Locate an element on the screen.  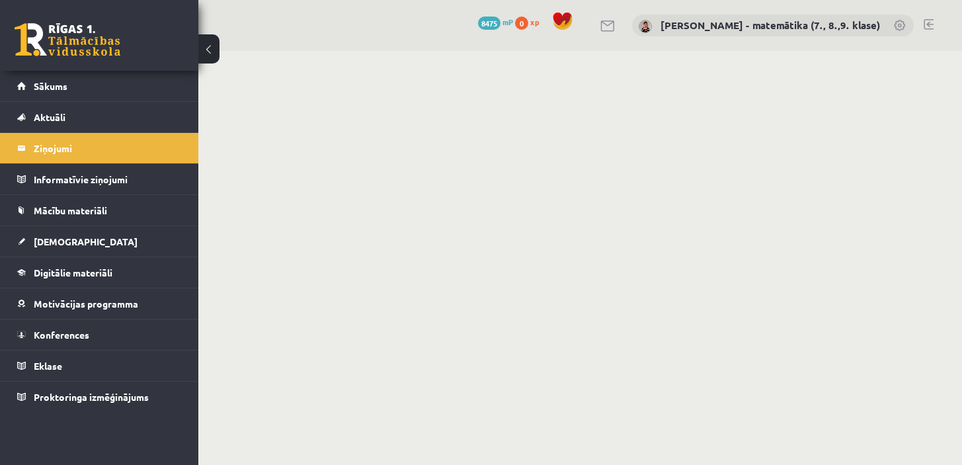
a: Sākums is located at coordinates (99, 86).